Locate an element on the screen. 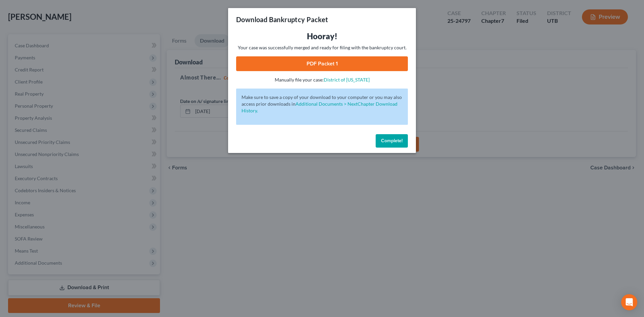 The width and height of the screenshot is (644, 317). div: Open Intercom Messenger is located at coordinates (629, 302).